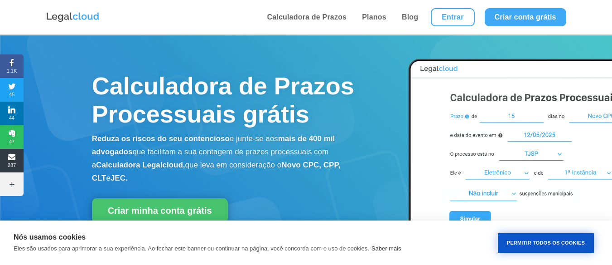 The height and width of the screenshot is (265, 612). What do you see at coordinates (214, 145) in the screenshot?
I see `b: mais de 400 mil advogados` at bounding box center [214, 145].